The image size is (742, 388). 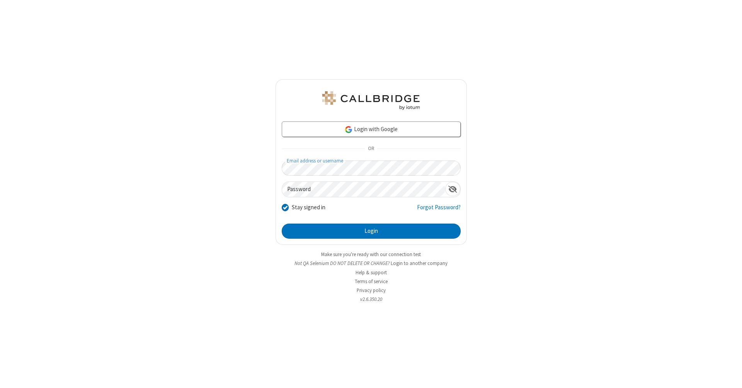 I want to click on div: Show password, so click(x=453, y=189).